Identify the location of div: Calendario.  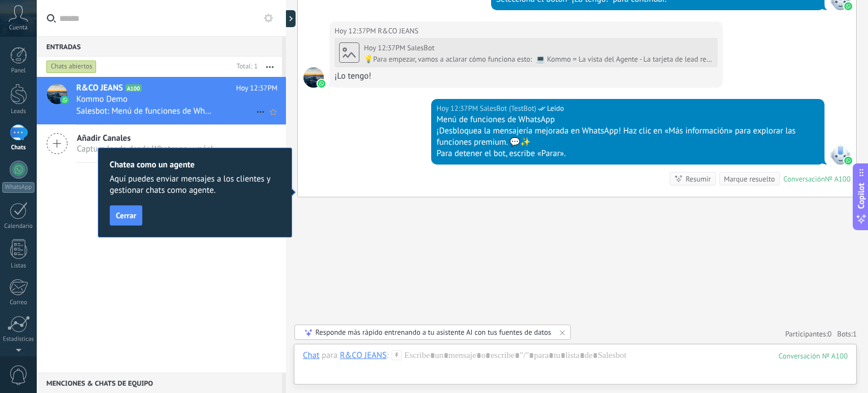
(19, 226).